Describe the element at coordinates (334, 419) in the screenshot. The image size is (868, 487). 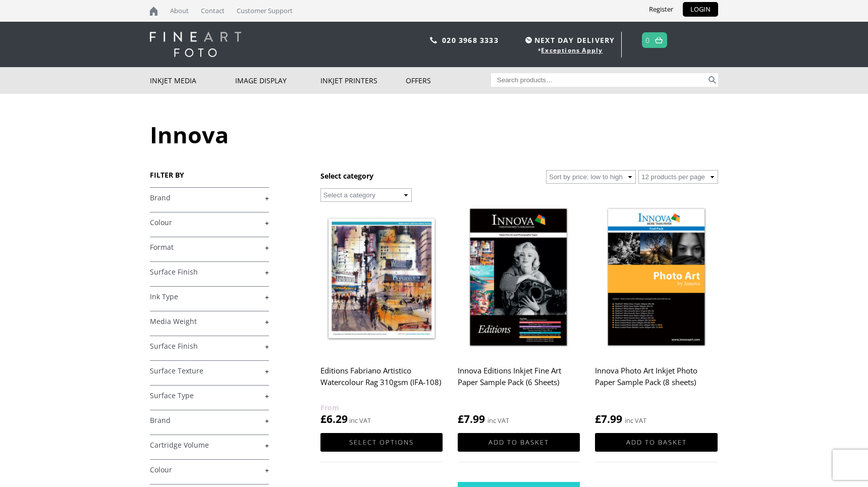
I see `bdi: 6.29` at that location.